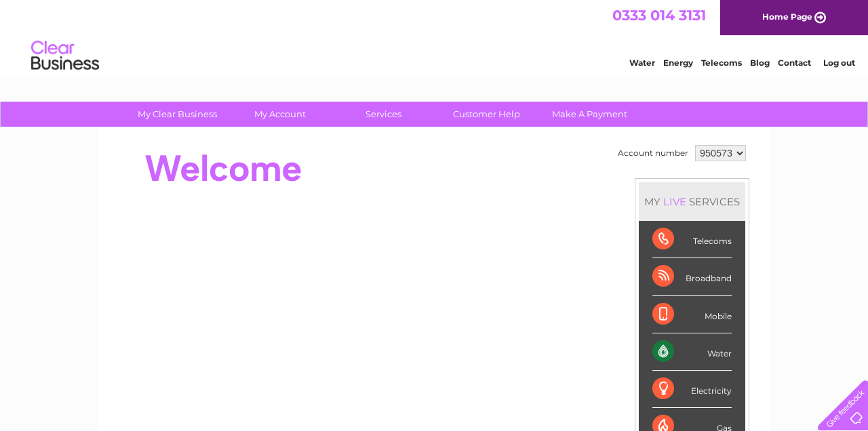  Describe the element at coordinates (642, 63) in the screenshot. I see `a: Water` at that location.